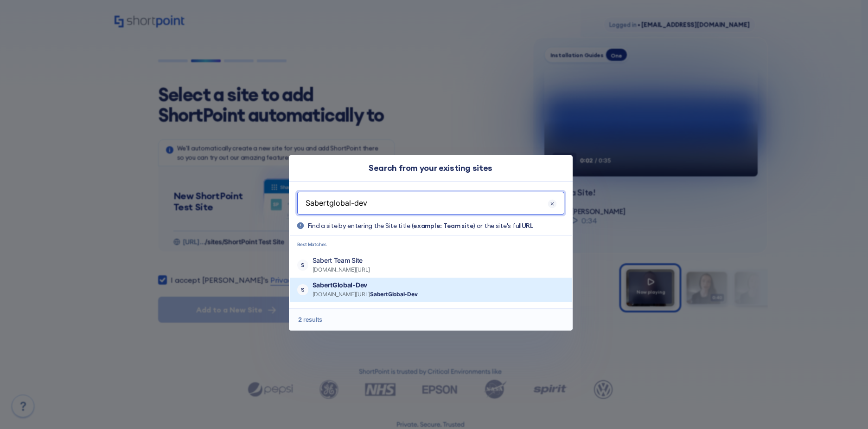  I want to click on span: 2, so click(300, 319).